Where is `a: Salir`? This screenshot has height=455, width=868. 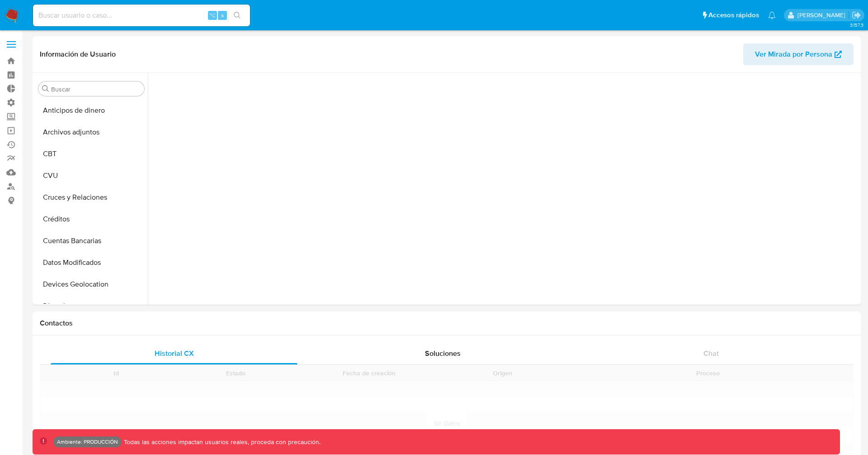 a: Salir is located at coordinates (856, 15).